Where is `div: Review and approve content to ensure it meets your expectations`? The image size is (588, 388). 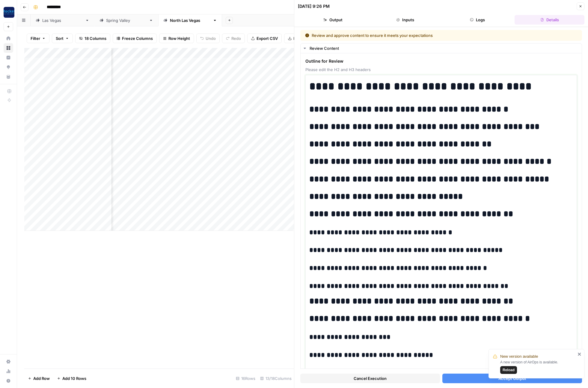
div: Review and approve content to ensure it meets your expectations is located at coordinates (405, 35).